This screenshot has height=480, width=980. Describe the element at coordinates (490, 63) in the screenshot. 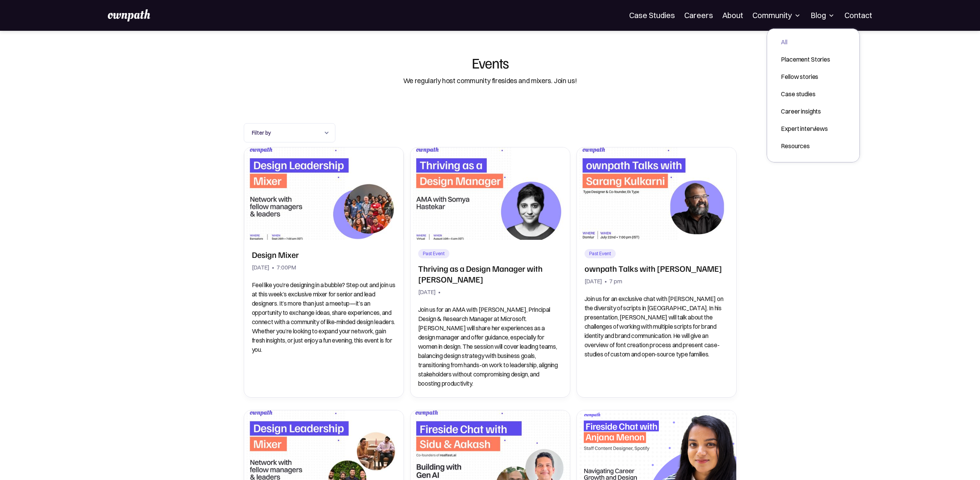

I see `div: Events` at that location.